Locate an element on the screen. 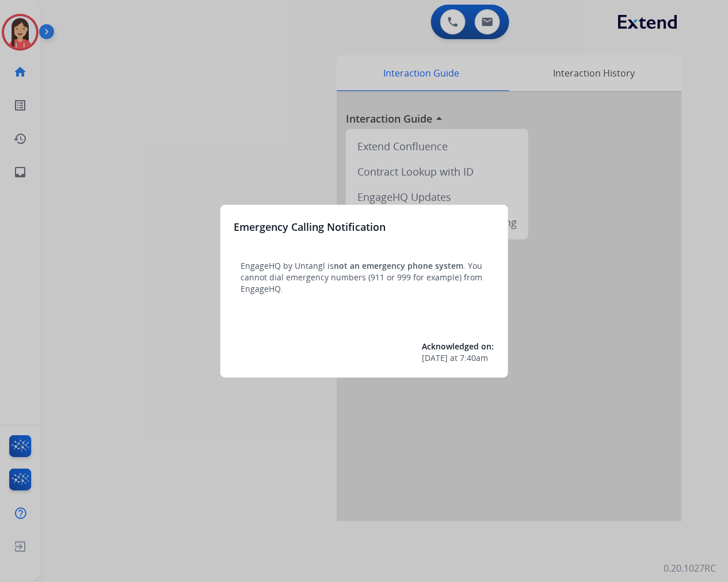 The width and height of the screenshot is (728, 582). span: 7:40am is located at coordinates (474, 358).